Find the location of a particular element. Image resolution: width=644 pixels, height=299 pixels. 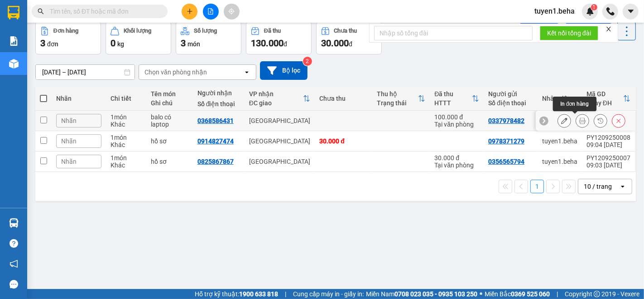

div: ĐC giao is located at coordinates (276, 103).